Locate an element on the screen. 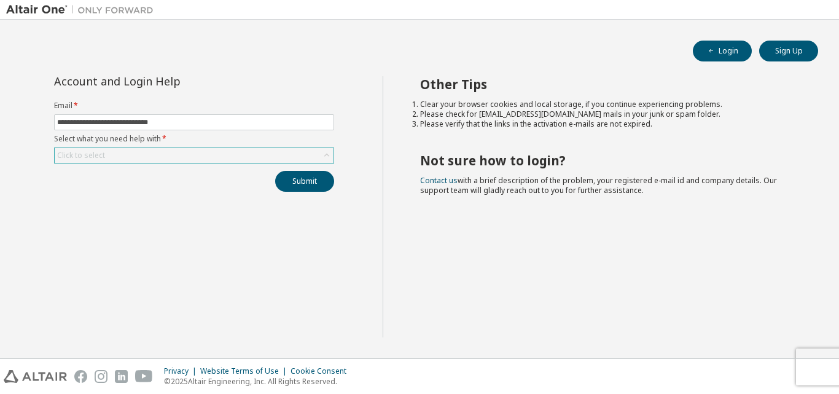  img: Altair One is located at coordinates (83, 10).